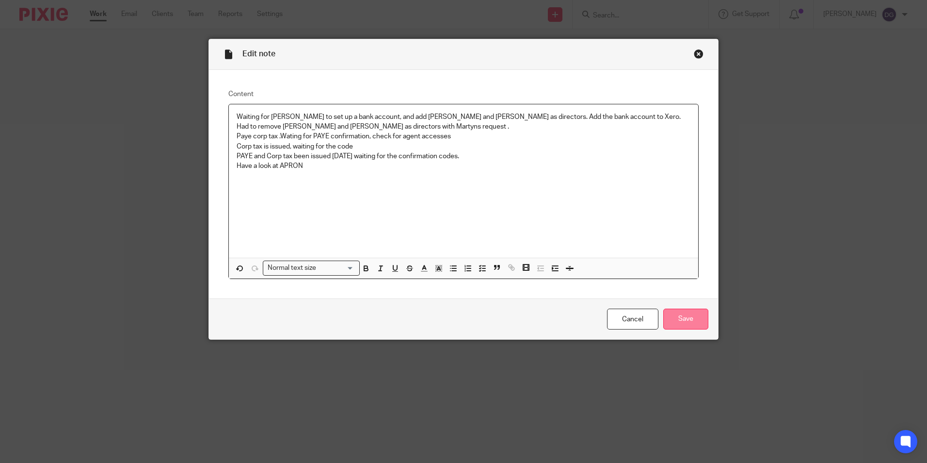  I want to click on label: Content, so click(464, 94).